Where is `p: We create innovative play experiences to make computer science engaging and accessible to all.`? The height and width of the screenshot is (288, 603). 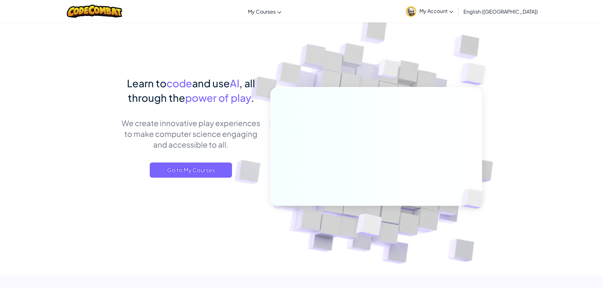
p: We create innovative play experiences to make computer science engaging and accessible to all. is located at coordinates (191, 134).